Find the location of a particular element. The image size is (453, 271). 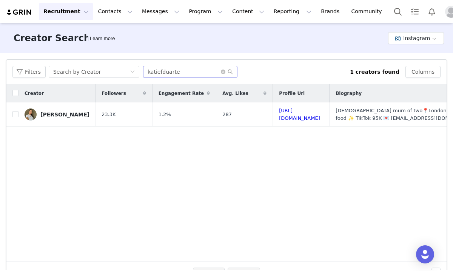

span: Creator is located at coordinates (34, 93).